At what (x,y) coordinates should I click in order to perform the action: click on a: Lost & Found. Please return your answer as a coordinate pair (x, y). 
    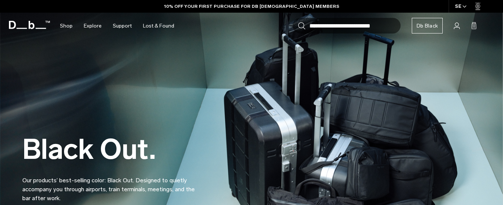
    Looking at the image, I should click on (159, 26).